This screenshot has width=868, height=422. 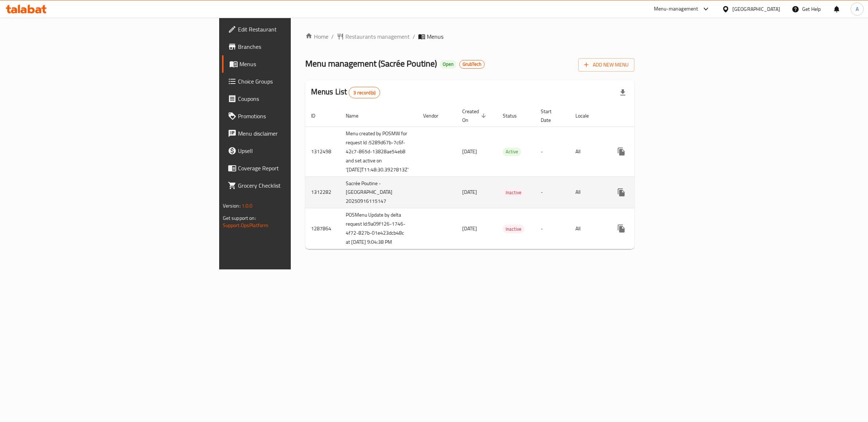 I want to click on span: Version:, so click(x=231, y=205).